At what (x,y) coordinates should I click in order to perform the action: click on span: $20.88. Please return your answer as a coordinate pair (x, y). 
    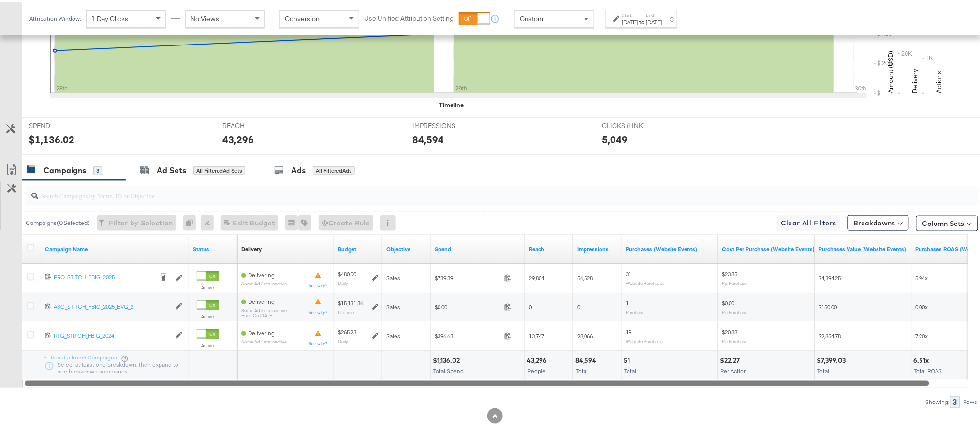
    Looking at the image, I should click on (730, 330).